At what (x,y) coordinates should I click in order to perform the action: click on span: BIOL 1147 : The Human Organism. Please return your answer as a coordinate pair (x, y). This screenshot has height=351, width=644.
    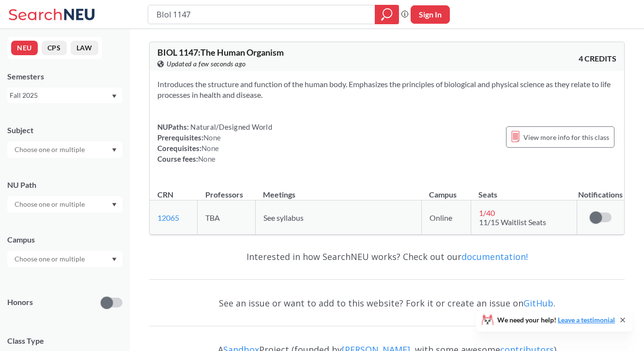
    Looking at the image, I should click on (220, 52).